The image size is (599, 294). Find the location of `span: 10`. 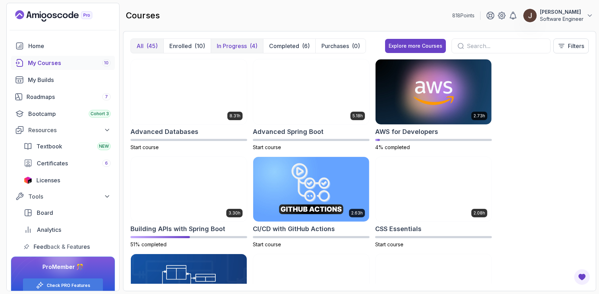

span: 10 is located at coordinates (106, 63).